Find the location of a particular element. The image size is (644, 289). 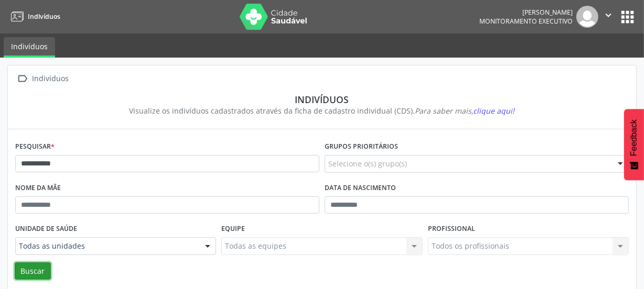

div: Visualize os indivíduos cadastrados através da ficha de cadastro individual (CDS). is located at coordinates (322, 110).